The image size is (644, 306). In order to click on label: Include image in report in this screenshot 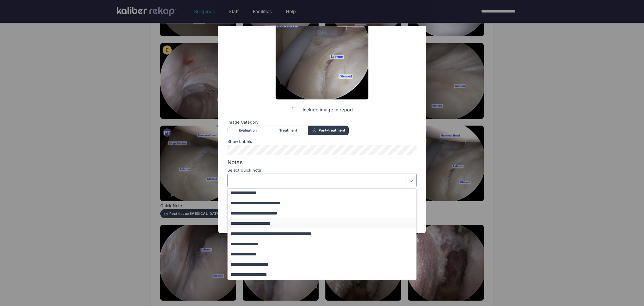, I will do `click(322, 110)`.